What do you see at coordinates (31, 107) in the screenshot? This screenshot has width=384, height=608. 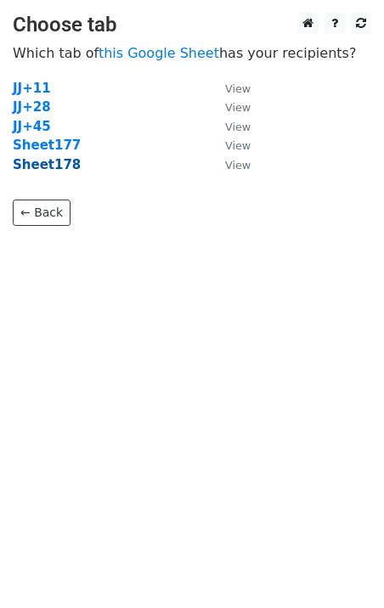 I see `strong: JJ+28` at bounding box center [31, 107].